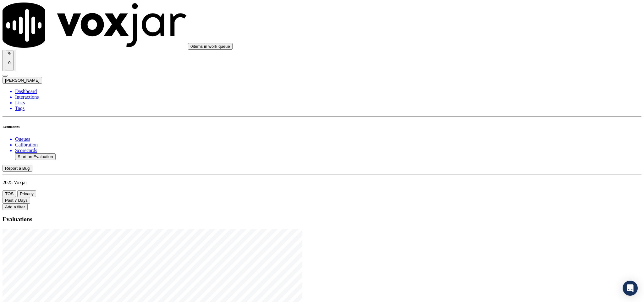 This screenshot has width=644, height=302. Describe the element at coordinates (328, 103) in the screenshot. I see `li: Lists` at that location.